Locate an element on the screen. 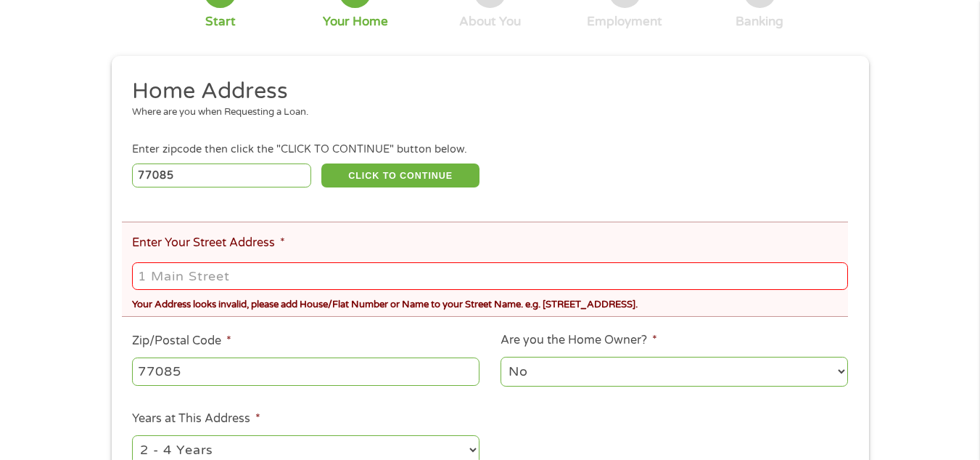 This screenshot has width=980, height=460. label: Enter Your Street Address is located at coordinates (208, 243).